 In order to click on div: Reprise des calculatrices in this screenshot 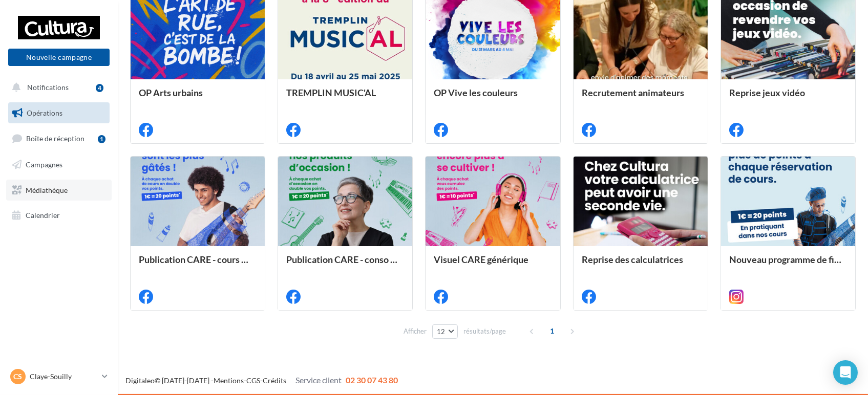, I will do `click(641, 265)`.